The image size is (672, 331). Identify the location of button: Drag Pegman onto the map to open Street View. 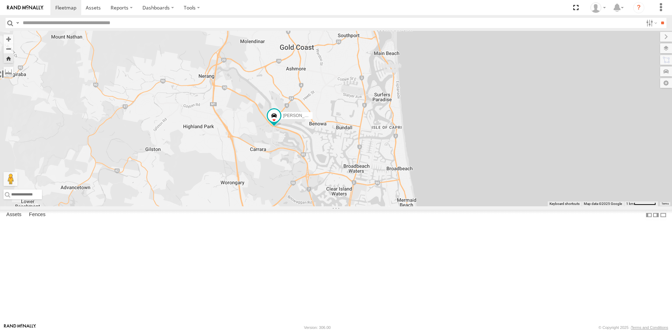
(11, 179).